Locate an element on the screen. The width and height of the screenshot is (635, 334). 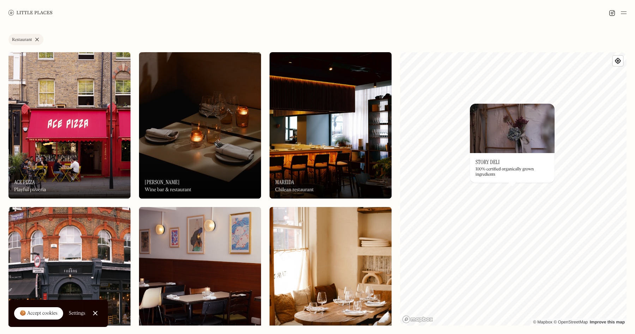
span: Find my location is located at coordinates (617, 61).